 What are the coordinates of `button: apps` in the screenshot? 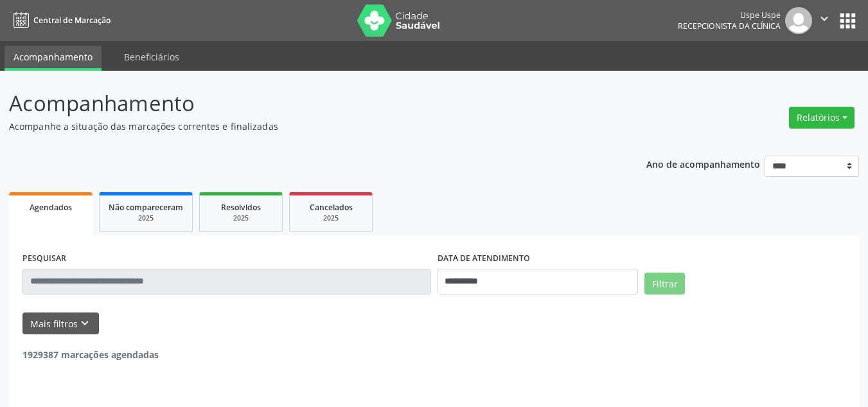 It's located at (848, 20).